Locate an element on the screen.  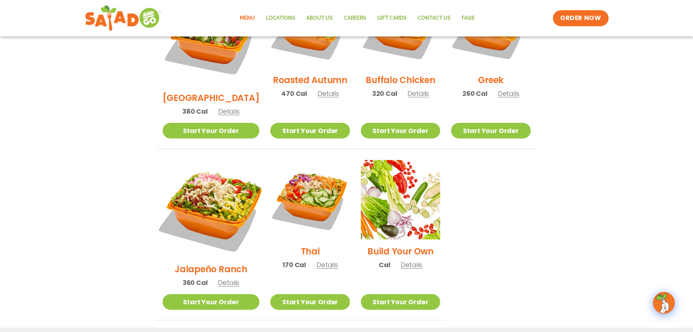
a: Menu is located at coordinates (247, 18).